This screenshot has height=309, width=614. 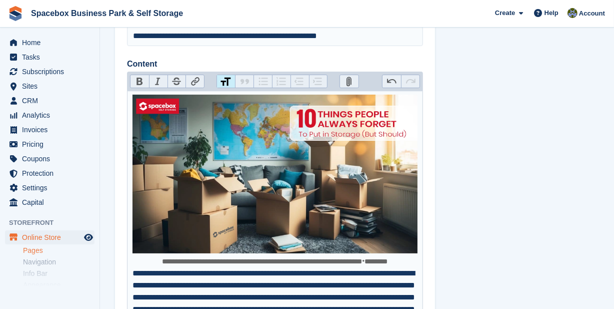 I want to click on a: Info Bar, so click(x=59, y=273).